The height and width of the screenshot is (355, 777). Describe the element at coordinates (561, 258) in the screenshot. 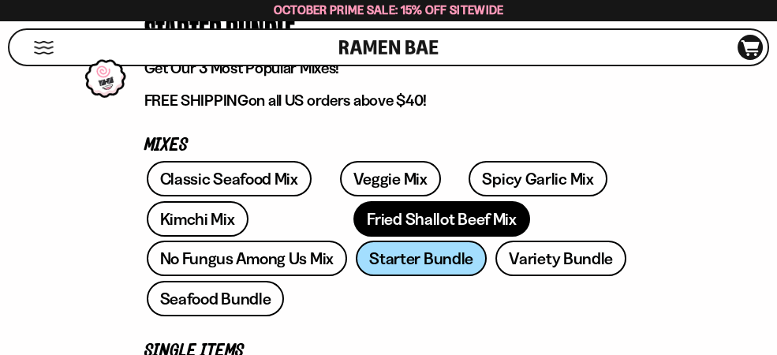

I see `a: Variety Bundle` at that location.